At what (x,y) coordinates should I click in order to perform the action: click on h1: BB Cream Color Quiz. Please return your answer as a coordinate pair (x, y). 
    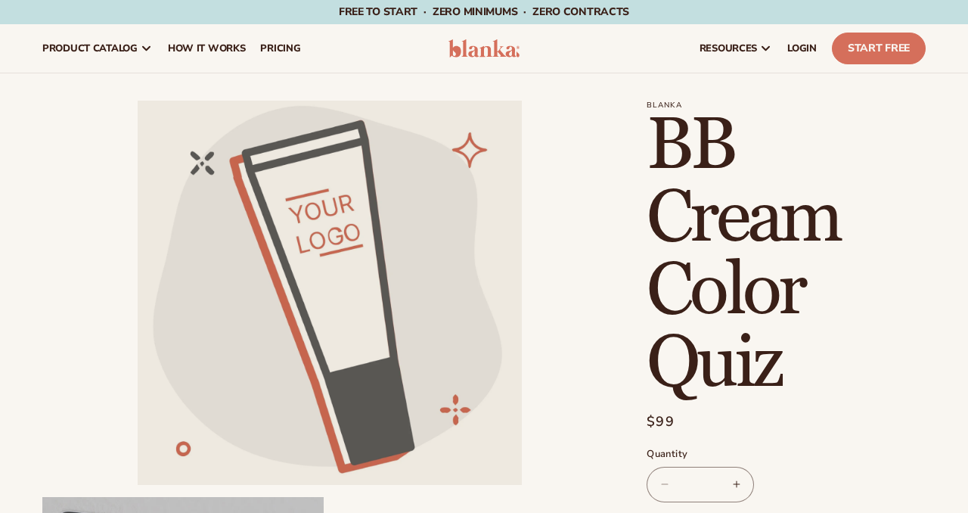
    Looking at the image, I should click on (786, 255).